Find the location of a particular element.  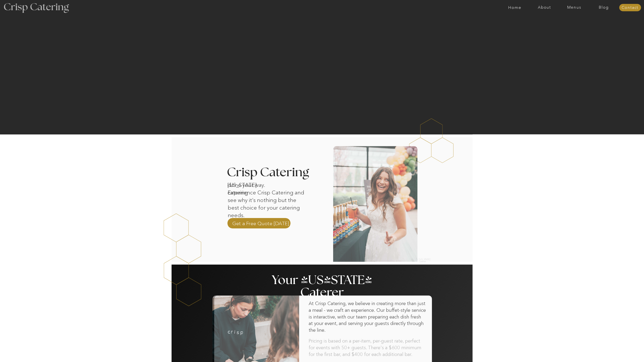

a: About is located at coordinates (544, 8).